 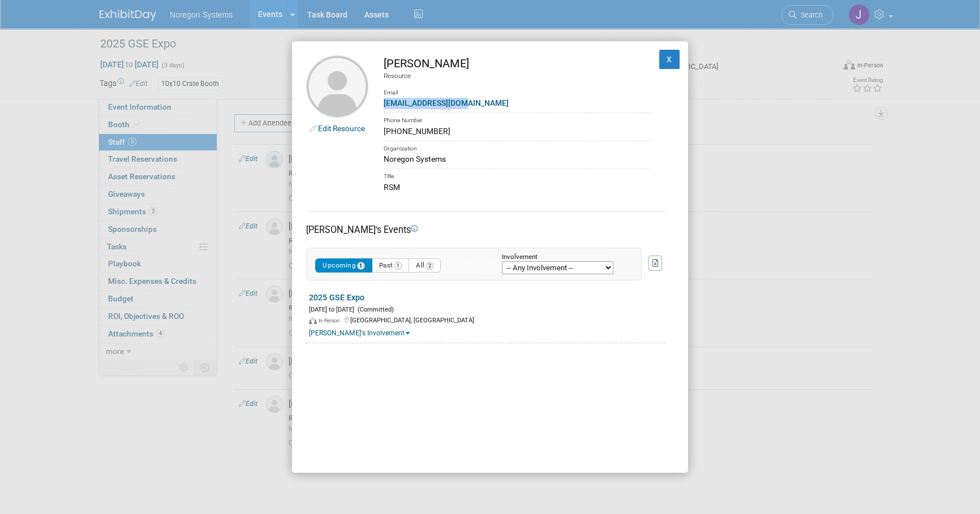 I want to click on span: 2, so click(x=430, y=266).